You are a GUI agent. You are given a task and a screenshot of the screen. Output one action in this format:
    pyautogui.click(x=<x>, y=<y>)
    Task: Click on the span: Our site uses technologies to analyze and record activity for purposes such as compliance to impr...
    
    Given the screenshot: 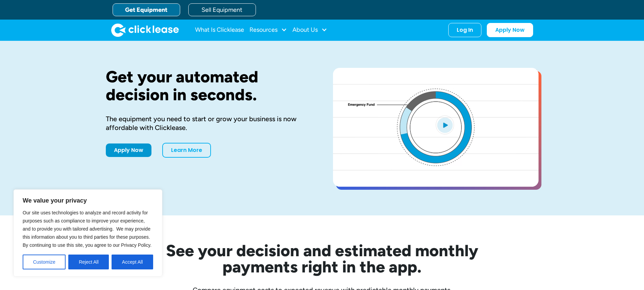 What is the action you would take?
    pyautogui.click(x=87, y=229)
    